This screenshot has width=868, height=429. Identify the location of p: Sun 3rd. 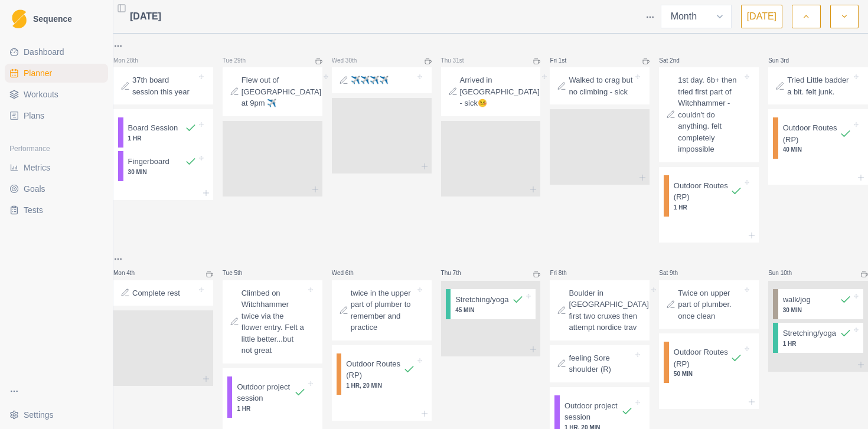
(786, 60).